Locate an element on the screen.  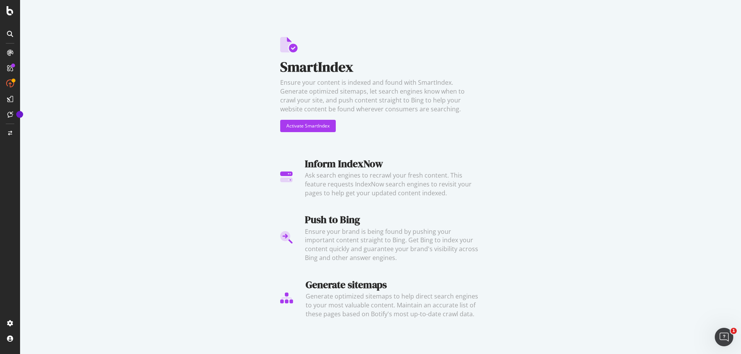
div: Activate SmartIndex is located at coordinates (308, 126).